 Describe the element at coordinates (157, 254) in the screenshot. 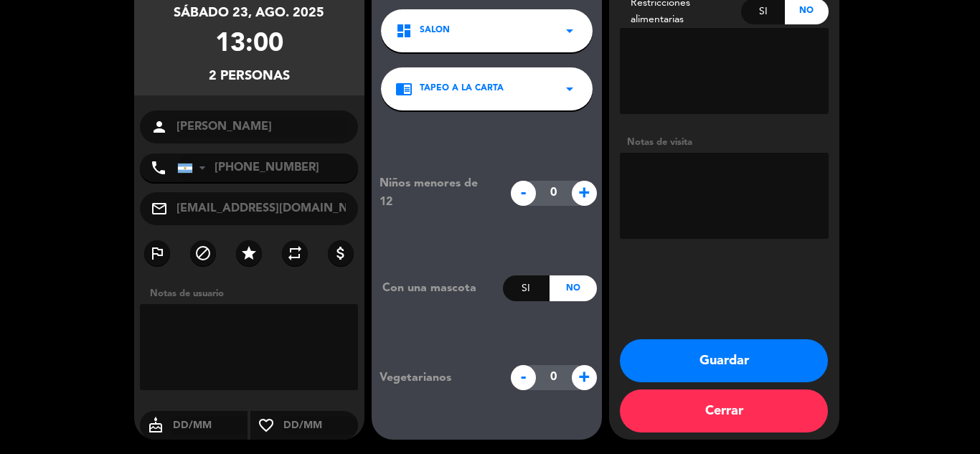

I see `i: outlined_flag` at that location.